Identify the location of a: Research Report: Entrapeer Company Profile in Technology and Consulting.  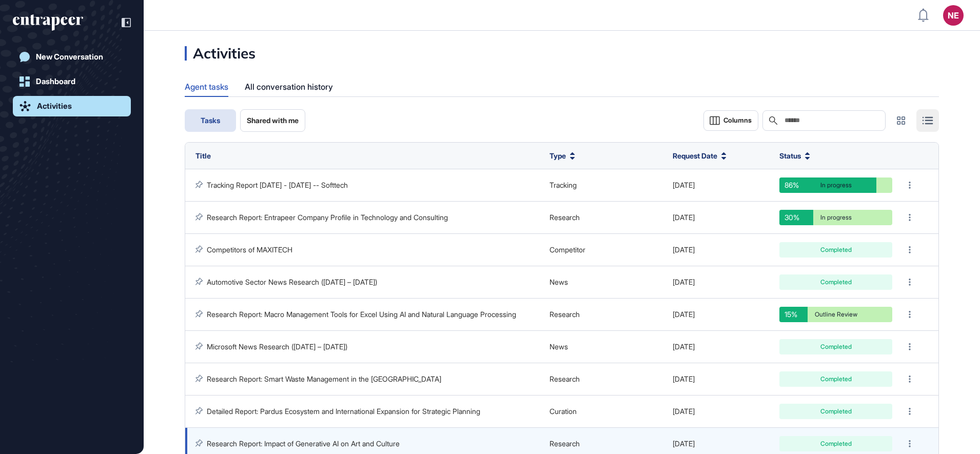
(327, 217).